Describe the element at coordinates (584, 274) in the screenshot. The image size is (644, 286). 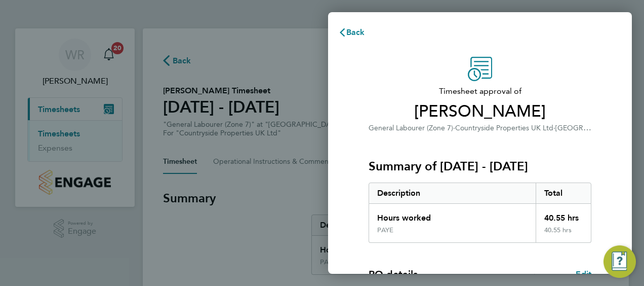
I see `a: Edit` at that location.